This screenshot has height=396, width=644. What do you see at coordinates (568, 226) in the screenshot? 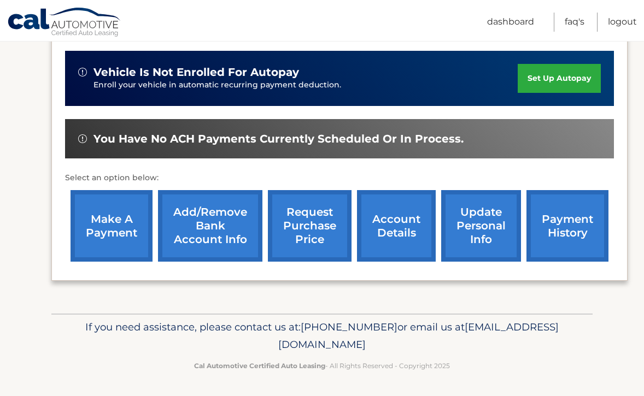
I see `a: payment history` at bounding box center [568, 226].